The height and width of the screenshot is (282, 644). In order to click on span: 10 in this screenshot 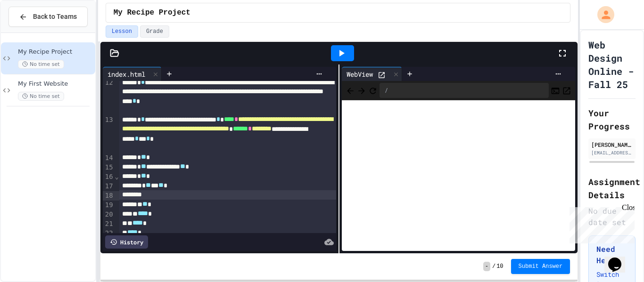, I will do `click(500, 267)`.